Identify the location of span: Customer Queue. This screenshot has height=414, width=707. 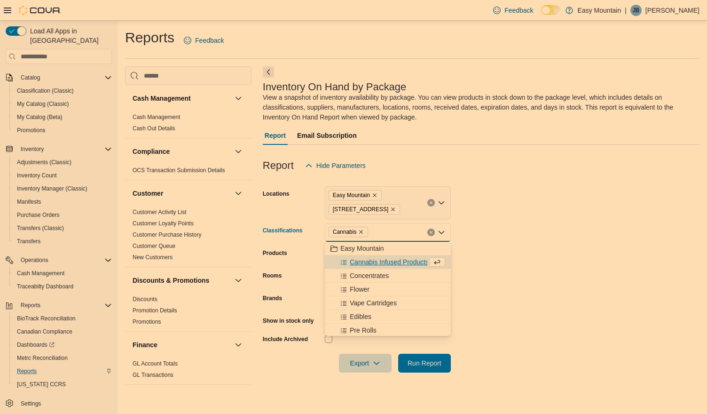
(154, 246).